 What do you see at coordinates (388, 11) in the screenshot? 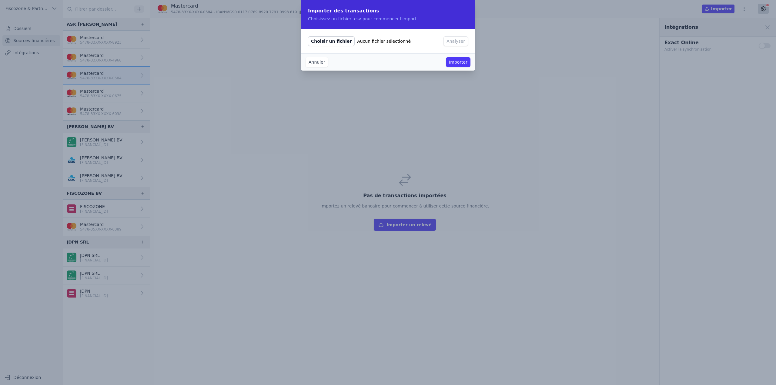
I see `h2: Importer des transactions` at bounding box center [388, 11].